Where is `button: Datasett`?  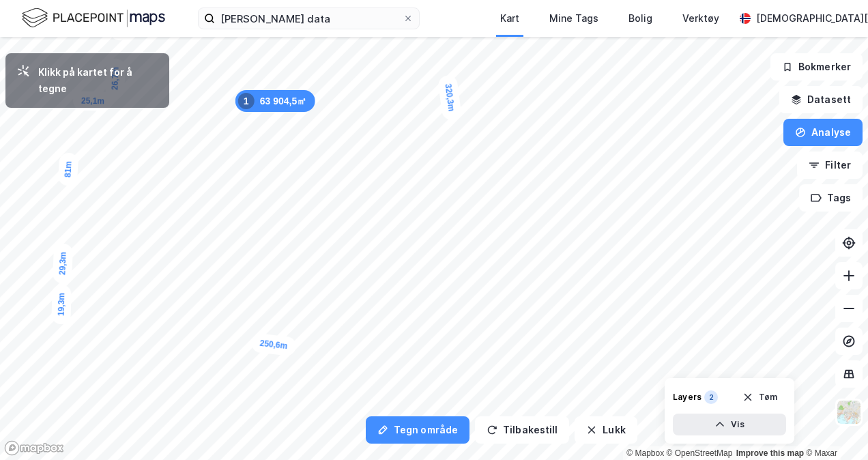 button: Datasett is located at coordinates (822, 99).